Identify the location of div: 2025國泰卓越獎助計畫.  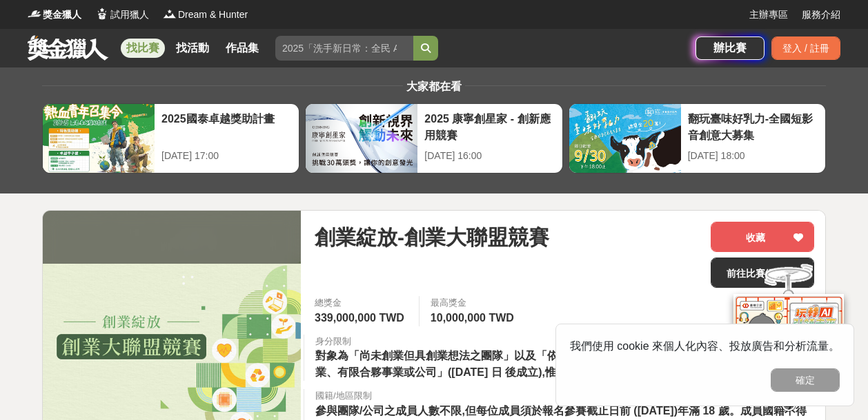
(226, 126).